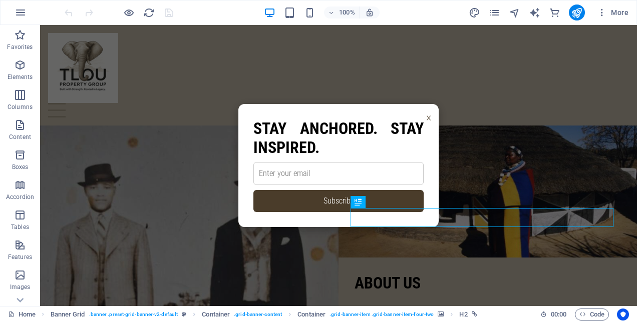 The image size is (637, 322). Describe the element at coordinates (534, 13) in the screenshot. I see `i: AI Writer` at that location.